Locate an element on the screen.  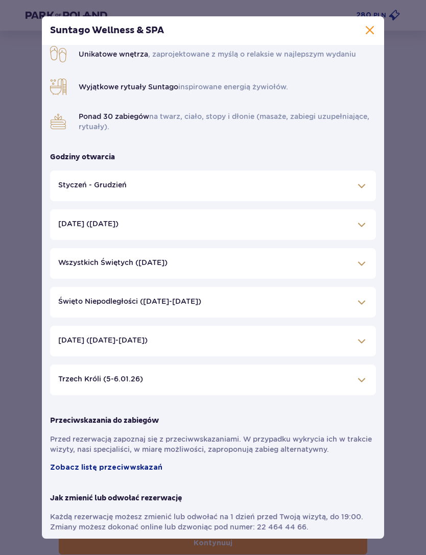
p: Przed rezerwacją zapoznaj się z przeciwwskazaniami. W przypadku wykrycia ich w trakcie wizyty, na... is located at coordinates (213, 444).